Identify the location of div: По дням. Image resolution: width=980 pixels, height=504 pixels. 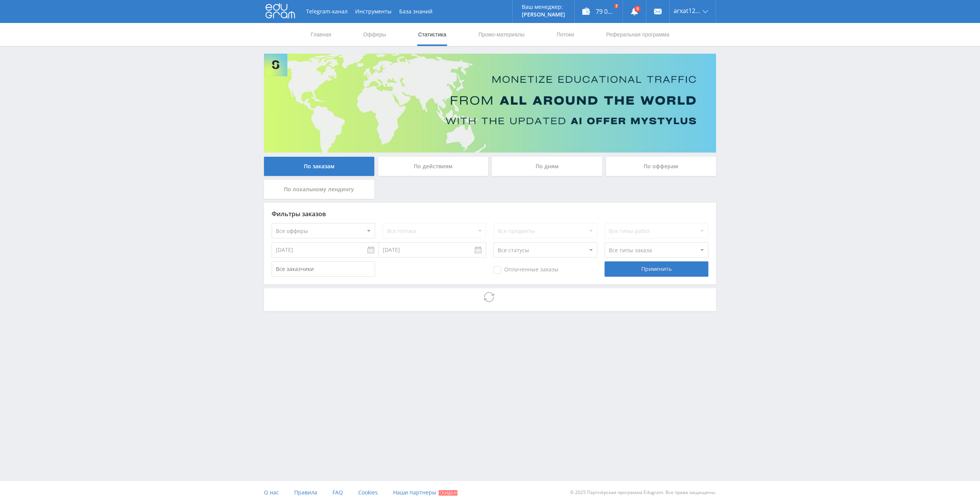
(548, 166).